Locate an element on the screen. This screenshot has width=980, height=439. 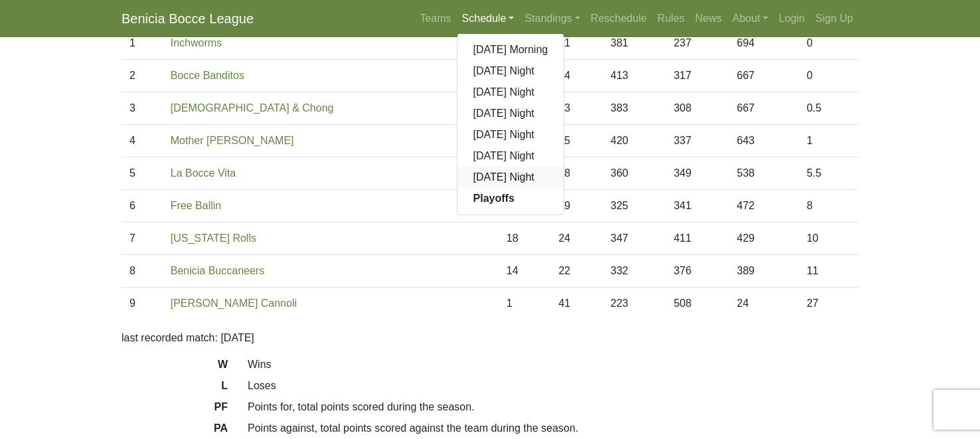
td: 360 is located at coordinates (634, 173).